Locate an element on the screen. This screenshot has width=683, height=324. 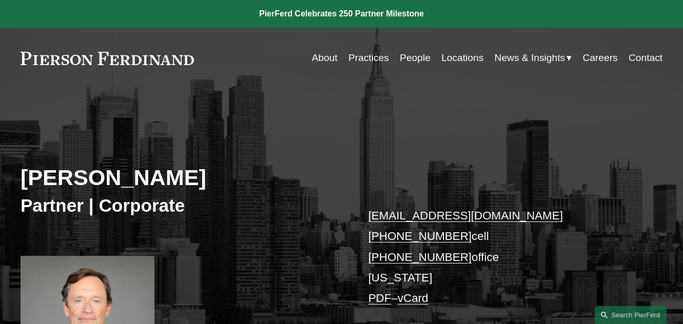
a: Search this site is located at coordinates (630, 315).